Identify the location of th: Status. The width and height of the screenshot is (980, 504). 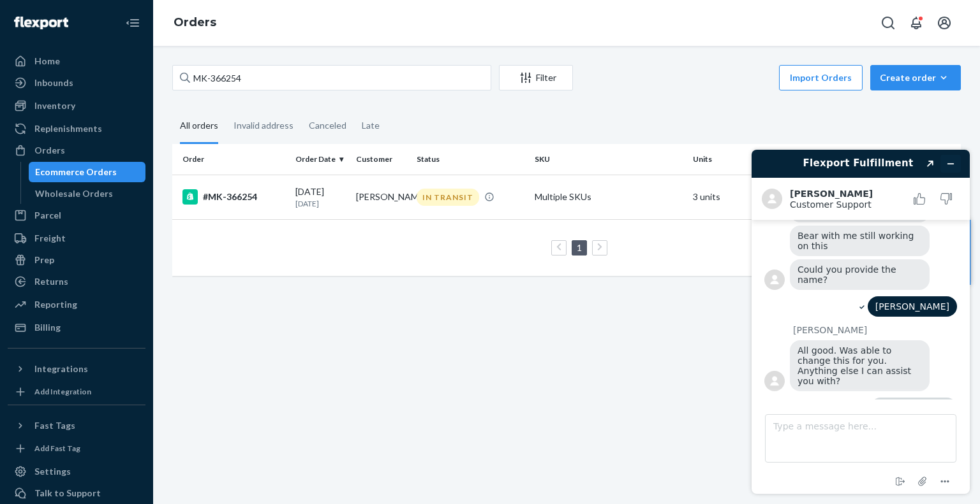
(470, 159).